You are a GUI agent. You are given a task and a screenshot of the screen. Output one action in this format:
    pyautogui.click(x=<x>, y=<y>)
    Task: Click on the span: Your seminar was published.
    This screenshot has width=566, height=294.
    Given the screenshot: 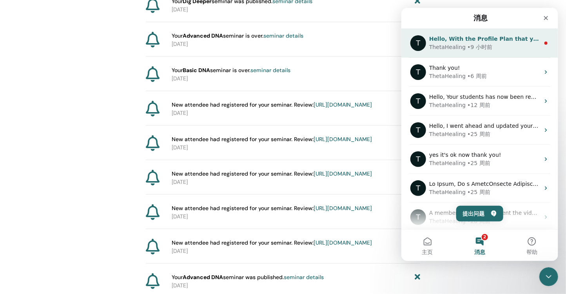 What is the action you would take?
    pyautogui.click(x=248, y=277)
    